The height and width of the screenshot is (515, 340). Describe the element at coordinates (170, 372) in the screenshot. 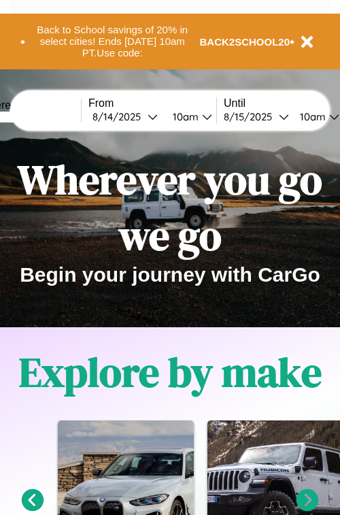

I see `h1: Explore by make` at that location.